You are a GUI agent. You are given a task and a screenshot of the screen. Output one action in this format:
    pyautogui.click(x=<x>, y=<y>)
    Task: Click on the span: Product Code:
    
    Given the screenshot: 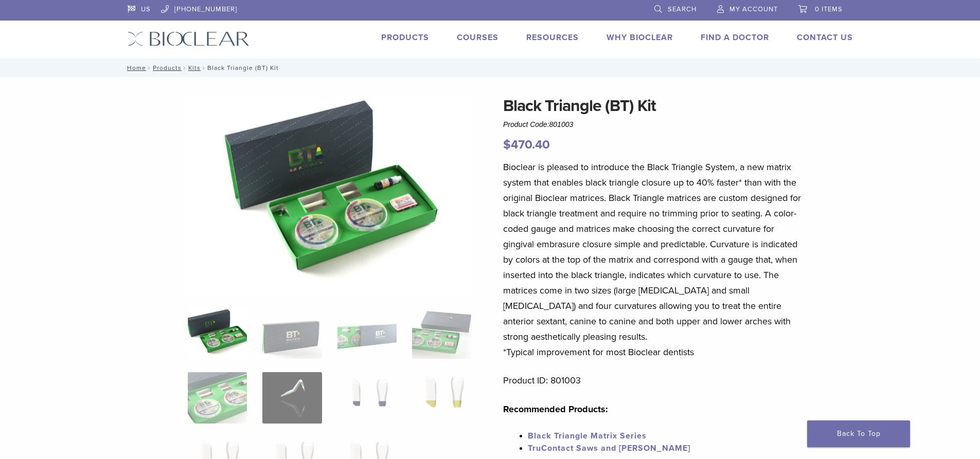 What is the action you would take?
    pyautogui.click(x=538, y=125)
    